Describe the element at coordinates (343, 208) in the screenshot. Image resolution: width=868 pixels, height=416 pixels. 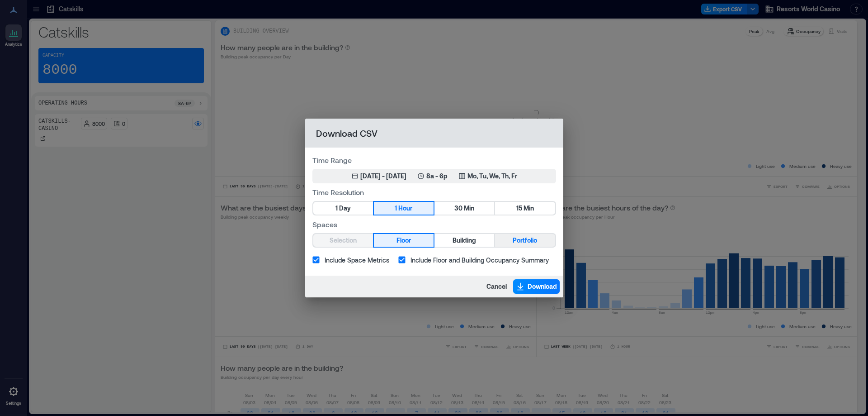
I see `button: 1 Day` at that location.